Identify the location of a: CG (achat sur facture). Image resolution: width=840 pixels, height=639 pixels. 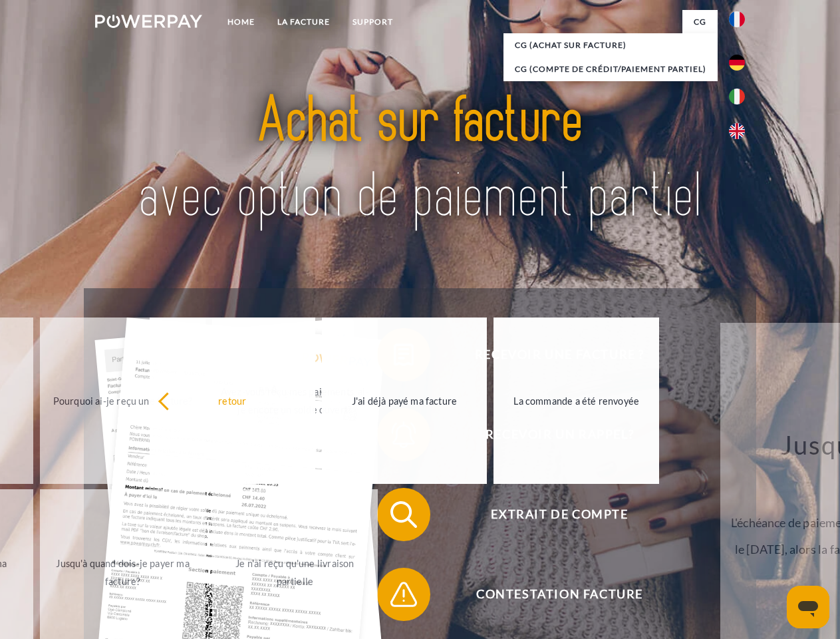
(611, 46).